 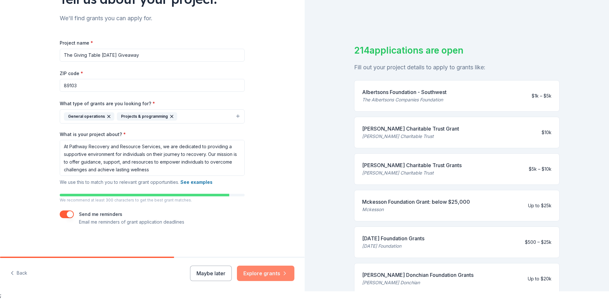 What do you see at coordinates (136, 182) in the screenshot?
I see `span: We use this to match you to relevant grant opportunities.` at bounding box center [136, 182].